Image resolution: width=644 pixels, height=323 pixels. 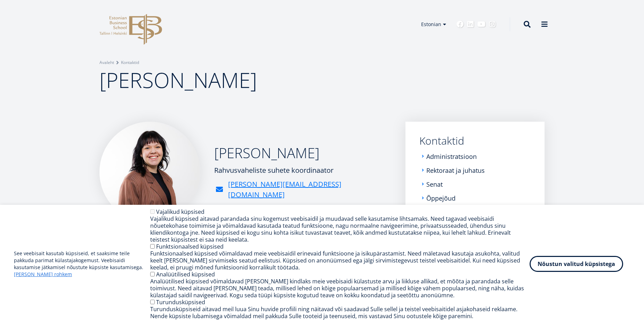 I want to click on label: Turundusküpsised, so click(x=181, y=302).